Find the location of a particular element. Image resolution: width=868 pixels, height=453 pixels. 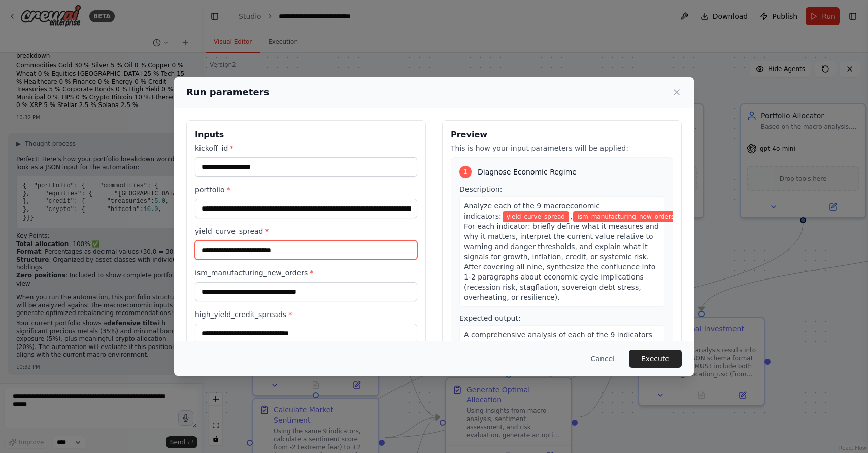

button: Cancel is located at coordinates (602, 359).